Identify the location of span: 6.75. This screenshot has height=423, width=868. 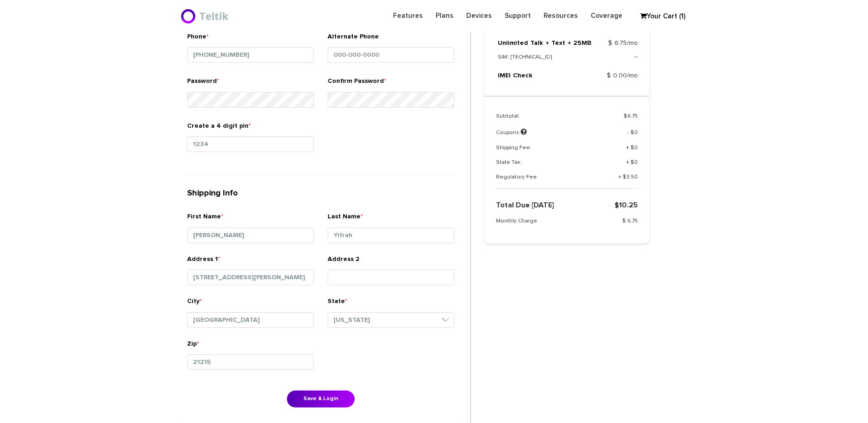
(633, 116).